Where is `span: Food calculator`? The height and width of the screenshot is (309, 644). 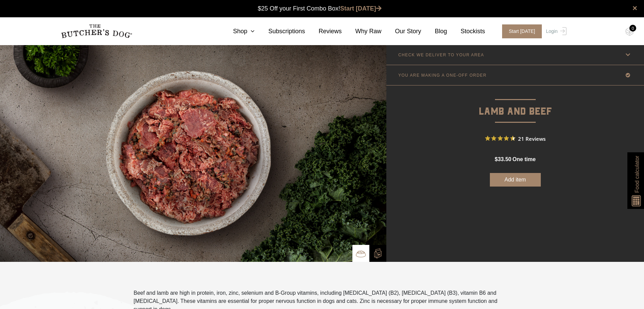 span: Food calculator is located at coordinates (637, 174).